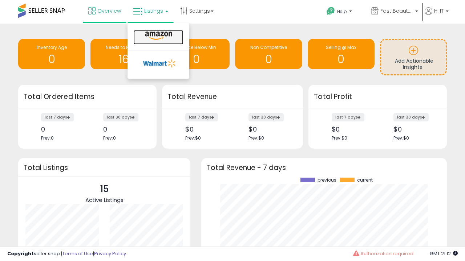  I want to click on a: Needs to Reprice 16, so click(124, 54).